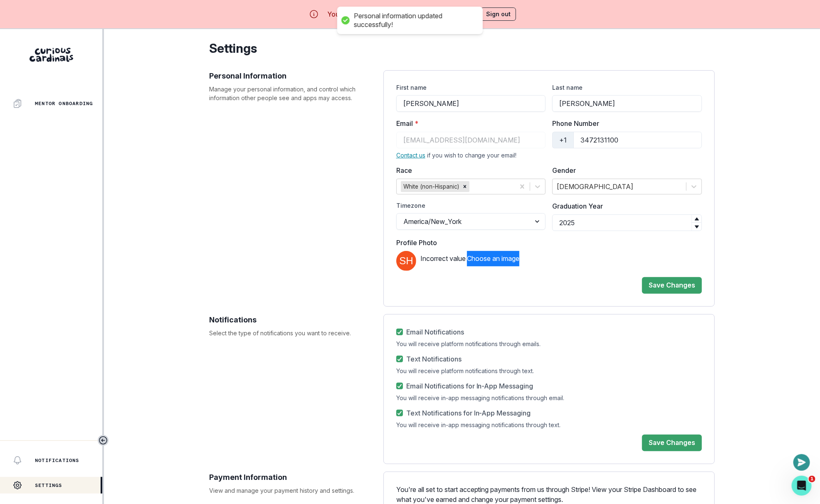 This screenshot has width=820, height=504. What do you see at coordinates (430, 187) in the screenshot?
I see `div: White (non-Hispanic)` at bounding box center [430, 187].